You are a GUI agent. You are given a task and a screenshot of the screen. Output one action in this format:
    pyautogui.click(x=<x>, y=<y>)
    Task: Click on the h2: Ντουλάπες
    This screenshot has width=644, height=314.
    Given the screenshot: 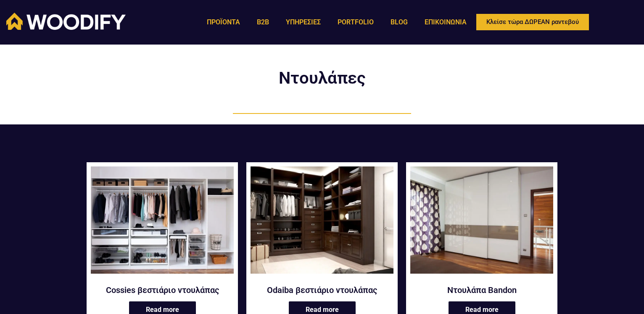 What is the action you would take?
    pyautogui.click(x=322, y=78)
    